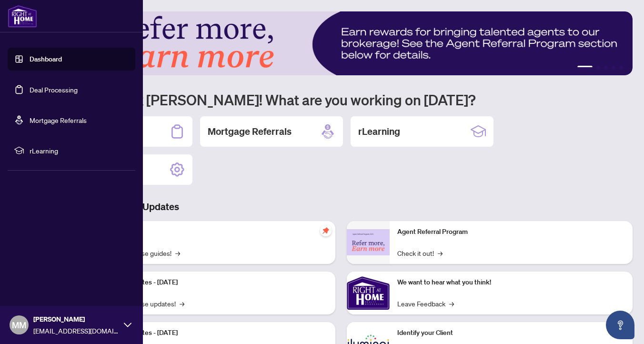  I want to click on button: 3, so click(606, 68).